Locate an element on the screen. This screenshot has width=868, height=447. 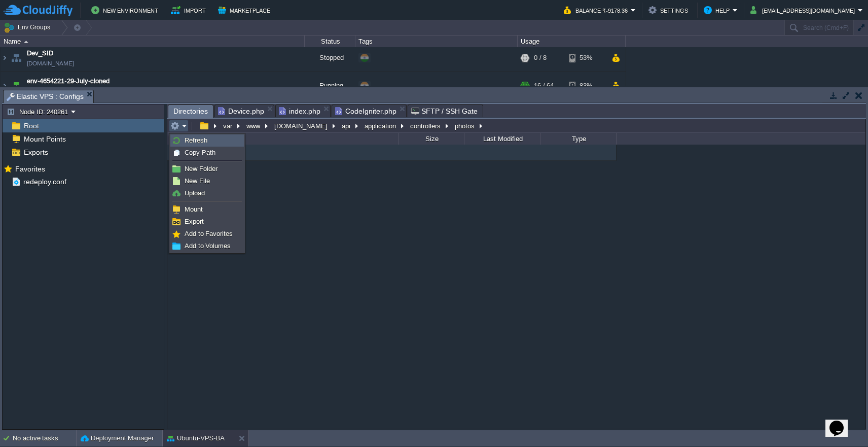
span: Mount Points is located at coordinates (45, 139).